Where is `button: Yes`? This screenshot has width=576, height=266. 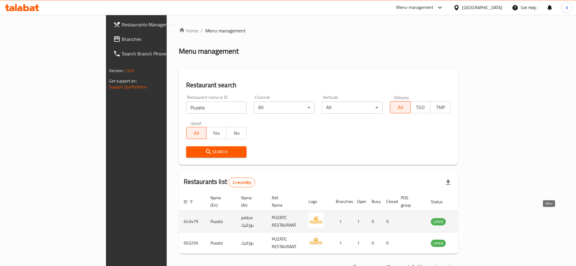 button: Yes is located at coordinates (216, 133).